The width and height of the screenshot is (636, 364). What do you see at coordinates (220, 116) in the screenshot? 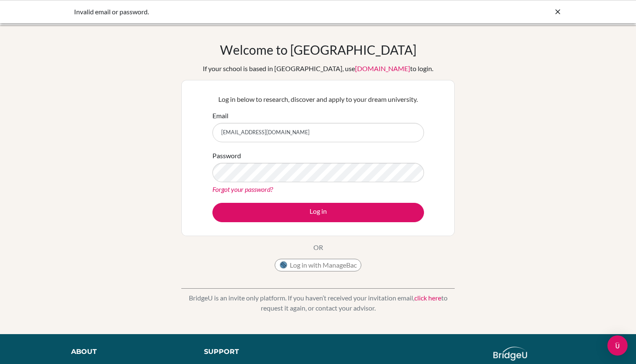
I see `label: Email` at bounding box center [220, 116].